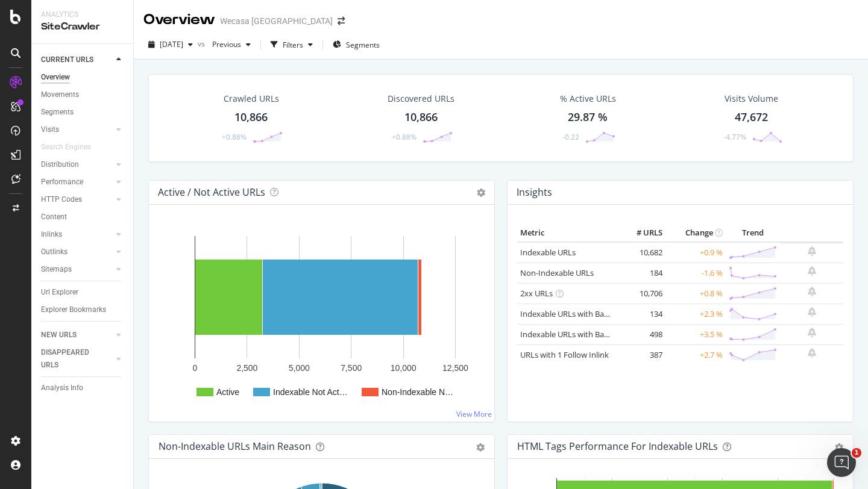 This screenshot has width=868, height=489. I want to click on span: 2025 Oct. 12th, so click(172, 44).